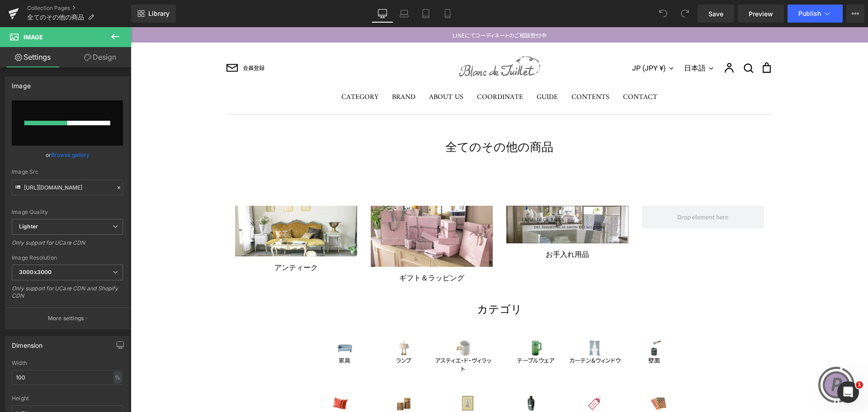 Image resolution: width=868 pixels, height=412 pixels. What do you see at coordinates (33, 37) in the screenshot?
I see `span: Image` at bounding box center [33, 37].